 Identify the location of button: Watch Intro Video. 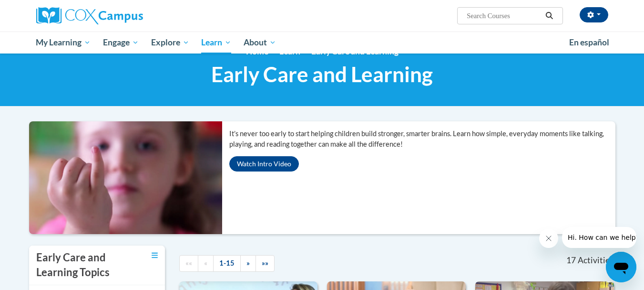
(264, 164).